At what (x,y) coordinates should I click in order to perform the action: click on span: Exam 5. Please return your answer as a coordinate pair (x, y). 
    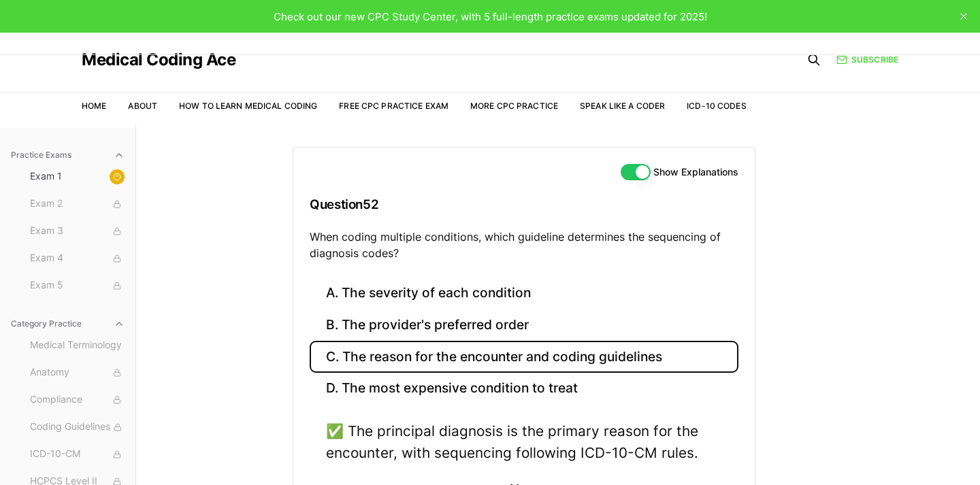
    Looking at the image, I should click on (77, 285).